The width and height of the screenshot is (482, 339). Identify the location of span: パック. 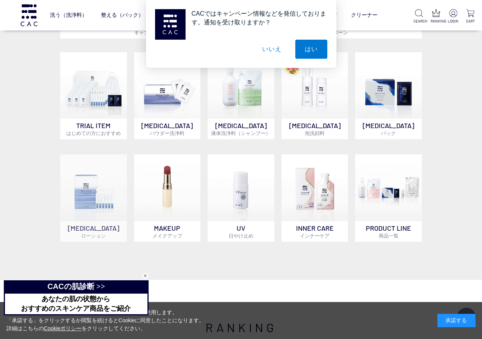
(388, 133).